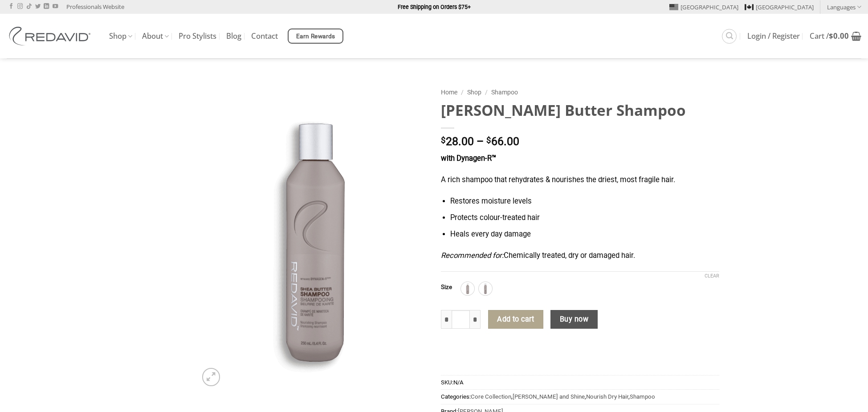 This screenshot has width=868, height=412. What do you see at coordinates (211, 376) in the screenshot?
I see `a: Zoom` at bounding box center [211, 376].